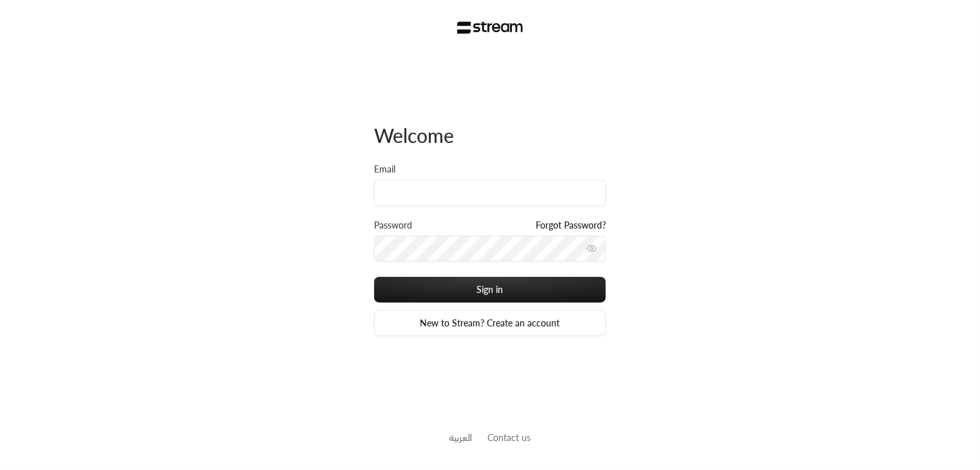 The width and height of the screenshot is (980, 470). Describe the element at coordinates (490, 290) in the screenshot. I see `button: Sign in` at that location.